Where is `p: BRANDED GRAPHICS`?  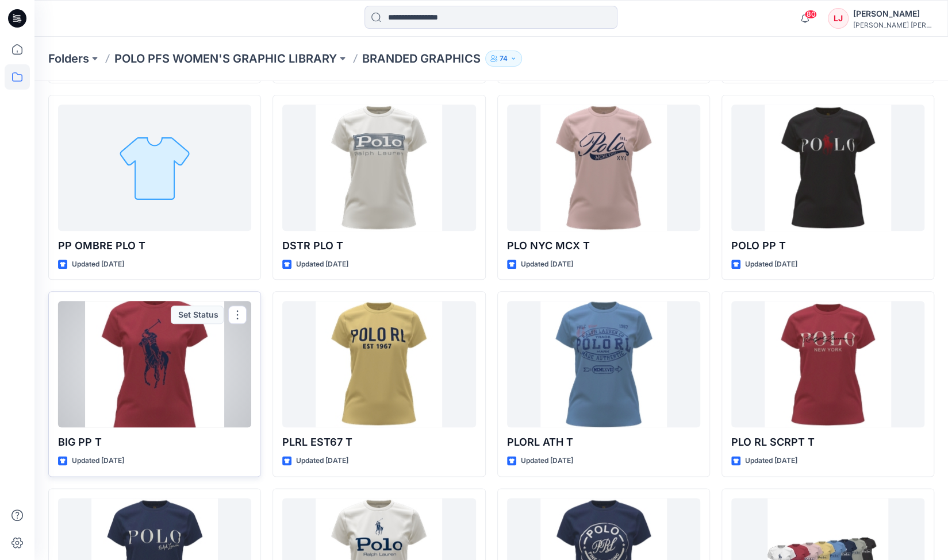 p: BRANDED GRAPHICS is located at coordinates (422, 59).